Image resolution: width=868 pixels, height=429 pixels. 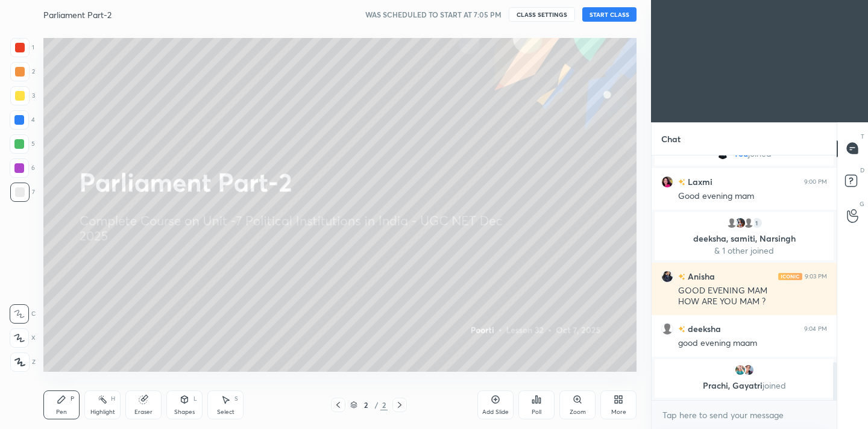 What do you see at coordinates (22, 338) in the screenshot?
I see `div: X` at bounding box center [22, 338].